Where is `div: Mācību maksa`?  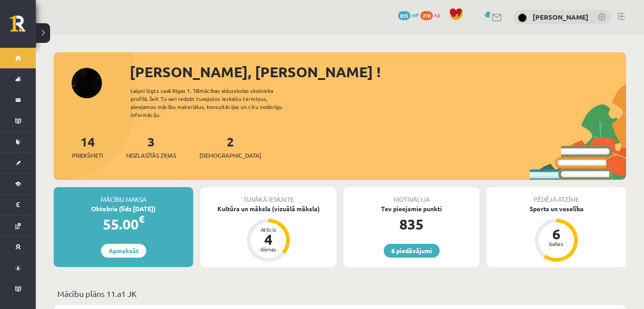 div: Mācību maksa is located at coordinates (123, 196).